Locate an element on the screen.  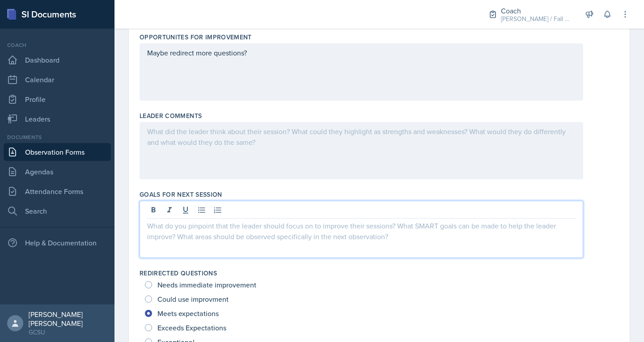
span: Exceeds Expectations is located at coordinates (192, 328).